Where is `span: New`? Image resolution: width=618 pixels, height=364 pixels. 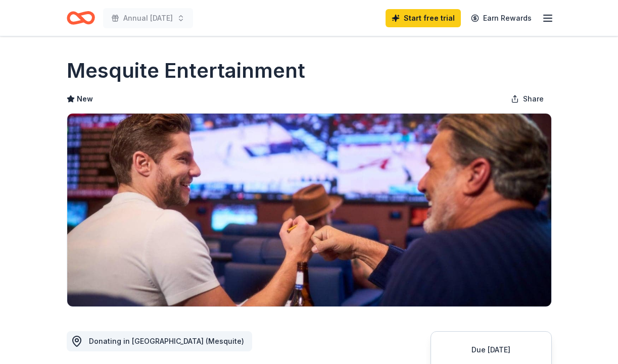
span: New is located at coordinates (85, 99).